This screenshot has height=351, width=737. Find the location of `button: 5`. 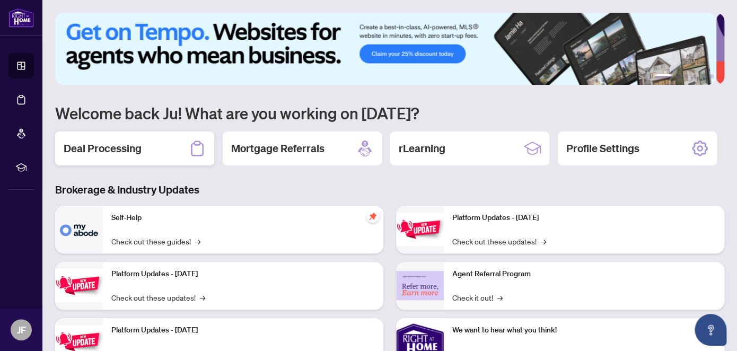

button: 5 is located at coordinates (703, 76).